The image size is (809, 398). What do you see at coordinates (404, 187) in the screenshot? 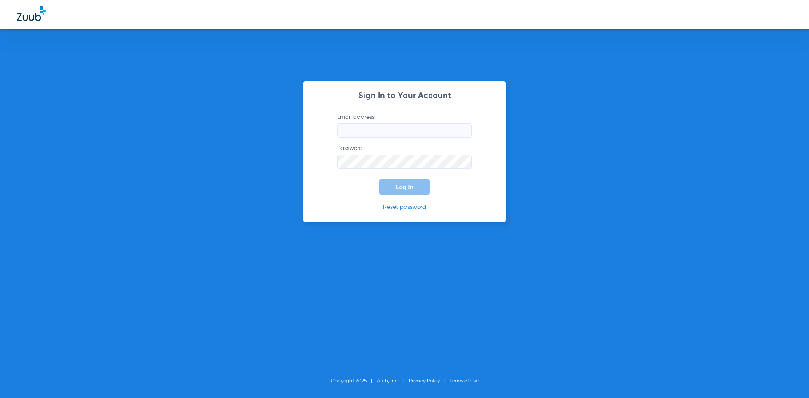
I see `button: Log In` at bounding box center [404, 187].